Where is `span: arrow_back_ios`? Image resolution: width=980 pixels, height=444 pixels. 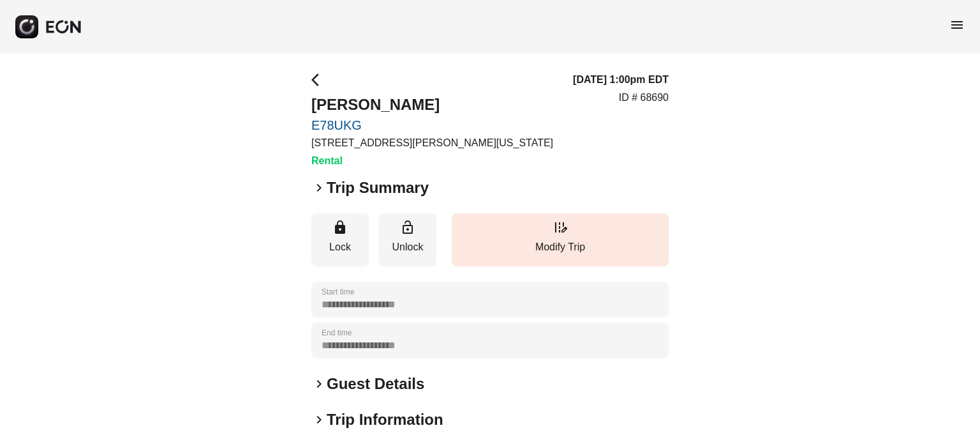
span: arrow_back_ios is located at coordinates (319, 80).